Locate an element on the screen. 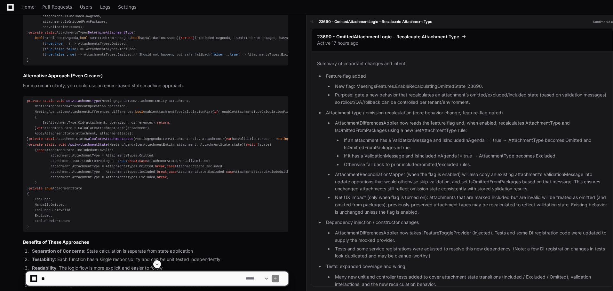 The height and width of the screenshot is (291, 613). span: MeetingAgendaItemAttachmentEntity attachment, MeetingAgendaItemAttachmentOperation operation, Mee... is located at coordinates (118, 107).